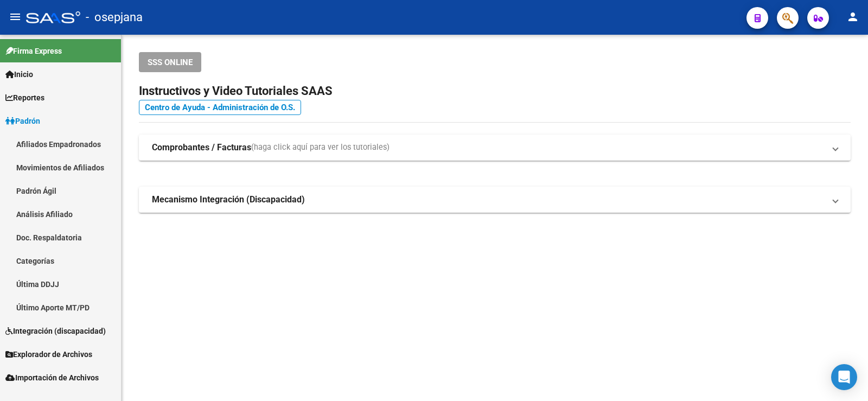  What do you see at coordinates (55, 331) in the screenshot?
I see `span: Integración (discapacidad)` at bounding box center [55, 331].